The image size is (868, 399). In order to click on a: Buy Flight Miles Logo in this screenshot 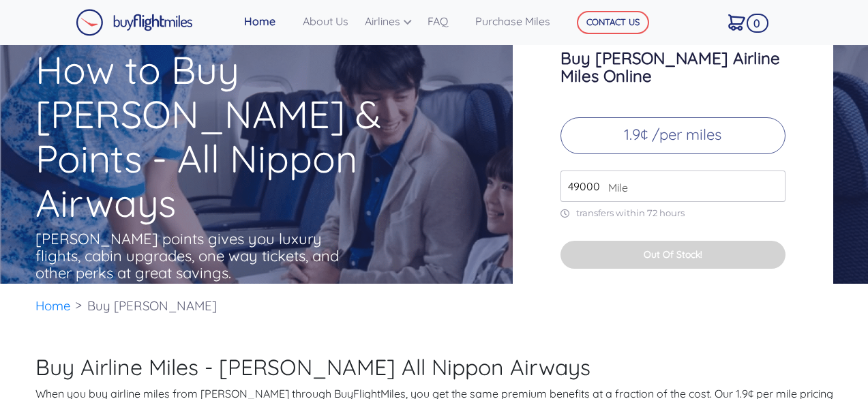, I will do `click(135, 22)`.